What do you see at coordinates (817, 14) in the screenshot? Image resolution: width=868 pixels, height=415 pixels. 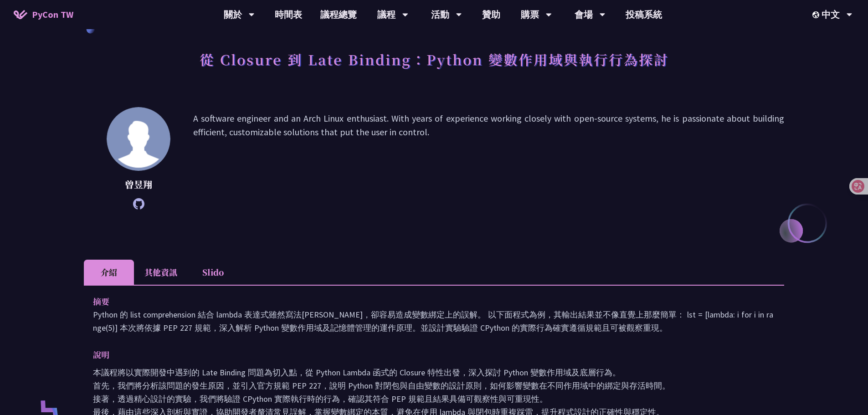 I see `img: Locale Icon` at bounding box center [817, 14].